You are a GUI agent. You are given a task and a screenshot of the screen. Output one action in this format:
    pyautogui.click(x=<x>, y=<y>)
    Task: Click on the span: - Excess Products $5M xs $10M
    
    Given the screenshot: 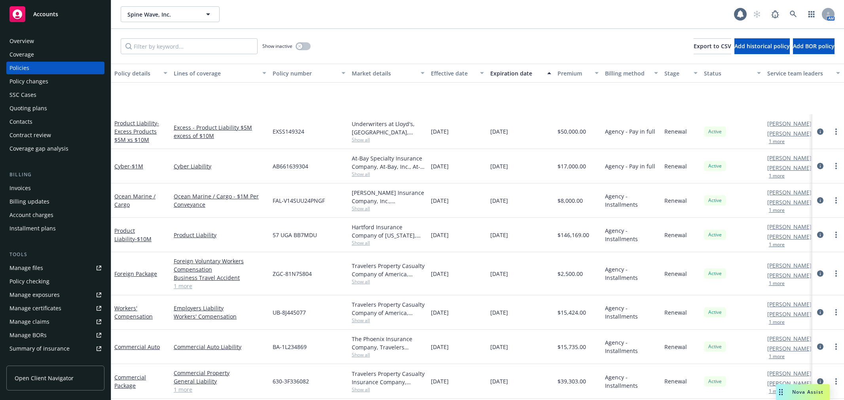 What is the action you would take?
    pyautogui.click(x=137, y=131)
    